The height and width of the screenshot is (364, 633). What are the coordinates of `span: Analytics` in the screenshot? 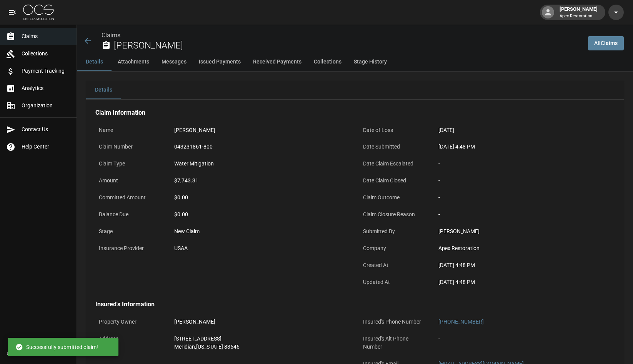 It's located at (46, 88).